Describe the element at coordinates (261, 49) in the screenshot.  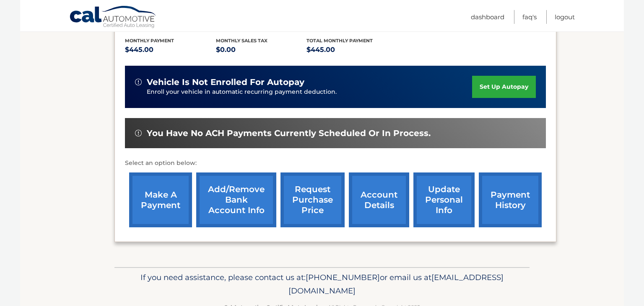
I see `p: $0.00` at that location.